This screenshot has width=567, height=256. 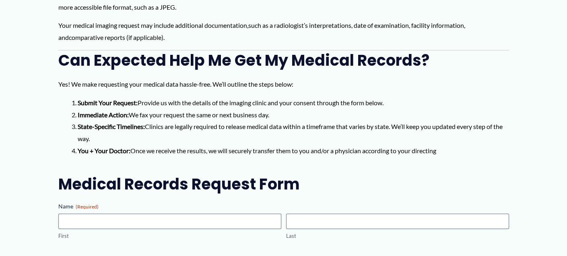 I want to click on strong: State-Specific Timelines:, so click(x=111, y=126).